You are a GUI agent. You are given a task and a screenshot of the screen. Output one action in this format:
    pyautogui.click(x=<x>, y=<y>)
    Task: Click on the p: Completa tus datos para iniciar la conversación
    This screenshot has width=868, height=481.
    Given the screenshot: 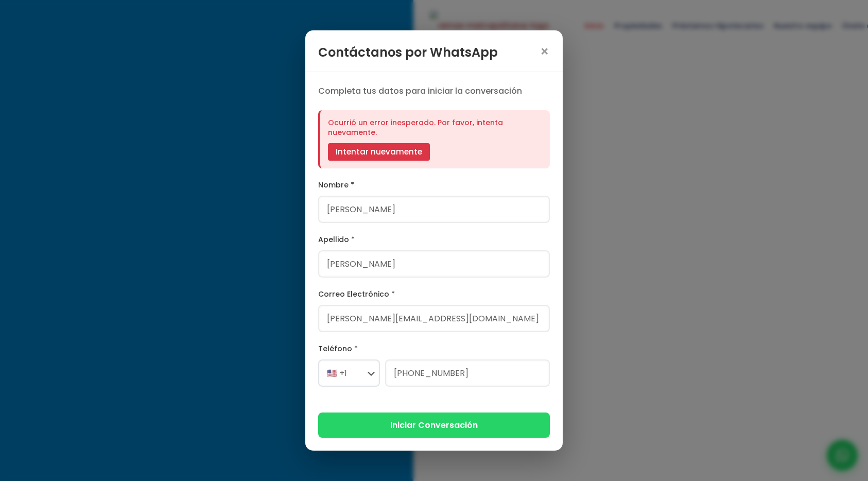 What is the action you would take?
    pyautogui.click(x=434, y=92)
    